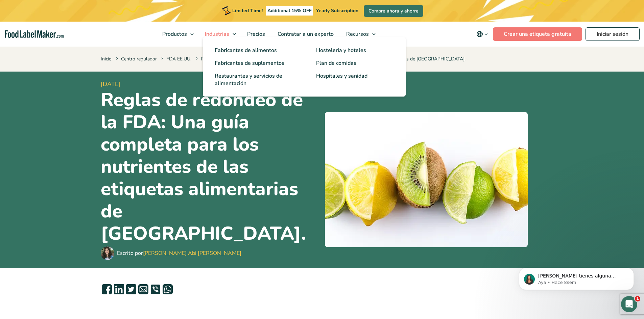 The height and width of the screenshot is (319, 644). What do you see at coordinates (253, 80) in the screenshot?
I see `a: Restaurantes y servicios de alimentación` at bounding box center [253, 80].